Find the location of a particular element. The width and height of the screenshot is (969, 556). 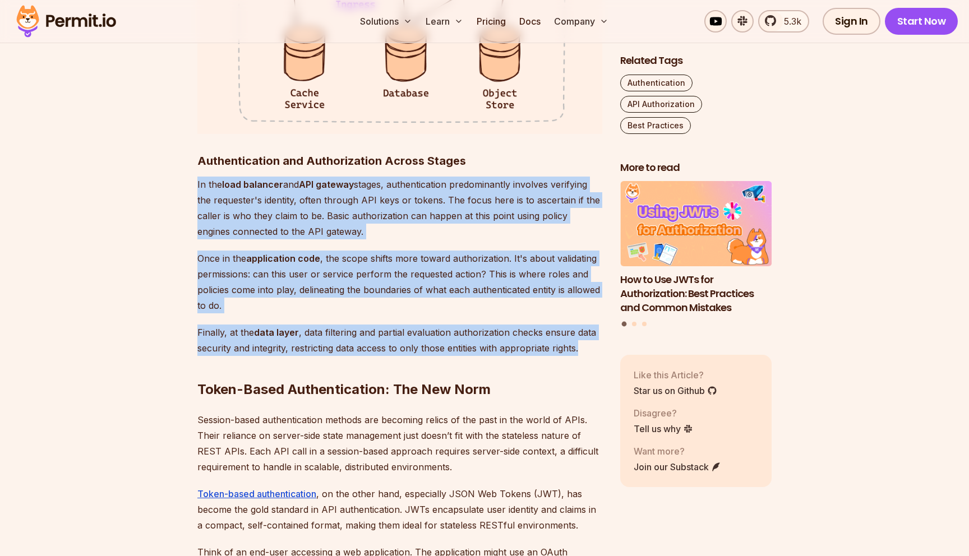

a: Tell us why is located at coordinates (663, 429).